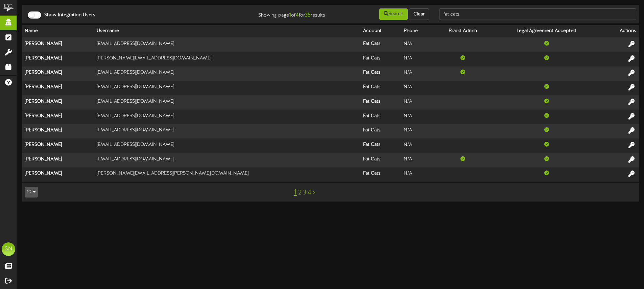  What do you see at coordinates (295, 193) in the screenshot?
I see `a: 1` at bounding box center [295, 193].